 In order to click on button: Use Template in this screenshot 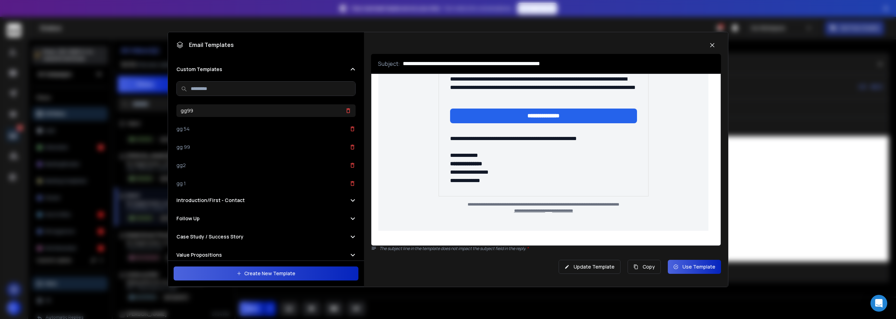, I will do `click(694, 267)`.